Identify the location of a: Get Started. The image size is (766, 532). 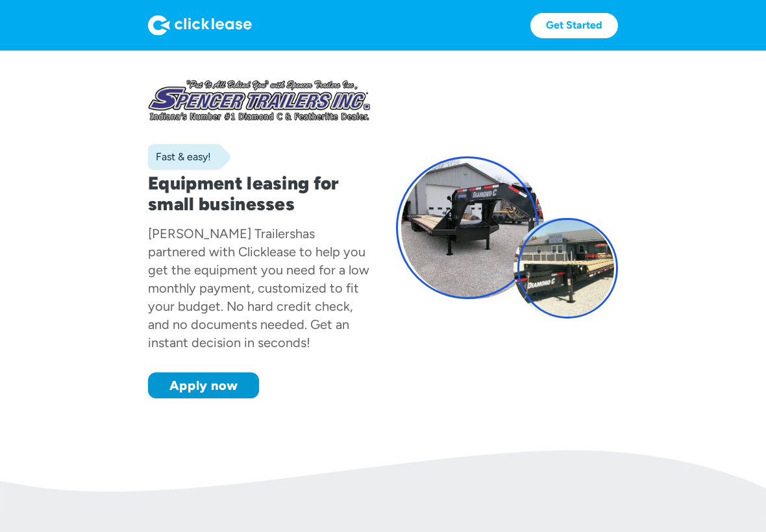
(574, 25).